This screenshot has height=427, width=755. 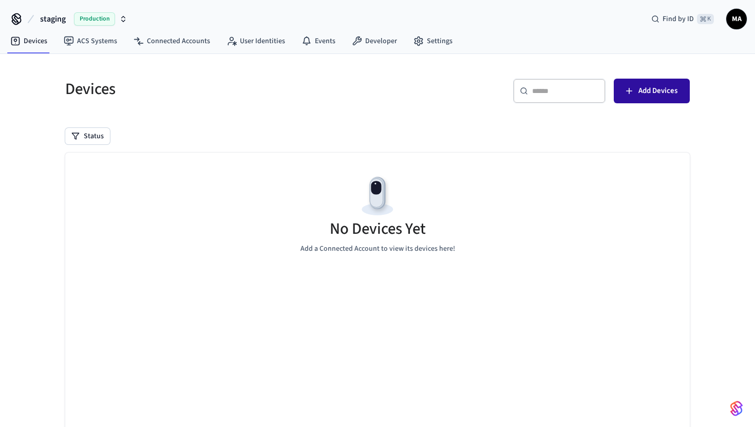 I want to click on button: Status, so click(x=87, y=136).